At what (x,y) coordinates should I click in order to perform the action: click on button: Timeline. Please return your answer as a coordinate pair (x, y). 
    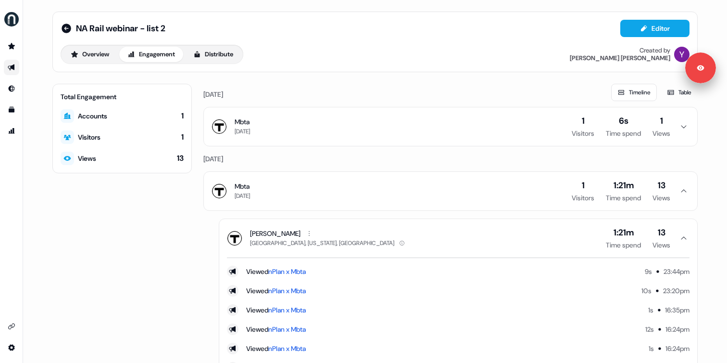
    Looking at the image, I should click on (634, 92).